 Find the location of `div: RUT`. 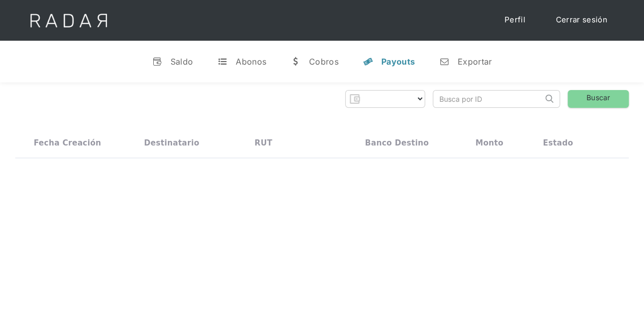

div: RUT is located at coordinates (263, 143).